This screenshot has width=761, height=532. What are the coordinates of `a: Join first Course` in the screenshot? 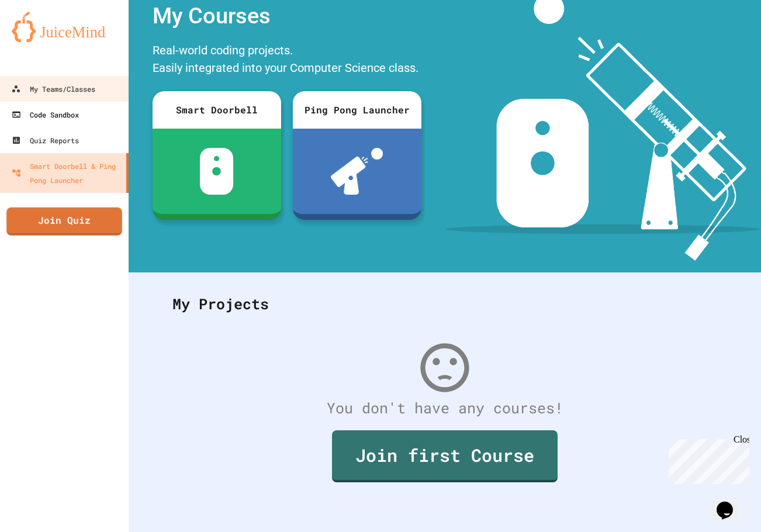 It's located at (445, 456).